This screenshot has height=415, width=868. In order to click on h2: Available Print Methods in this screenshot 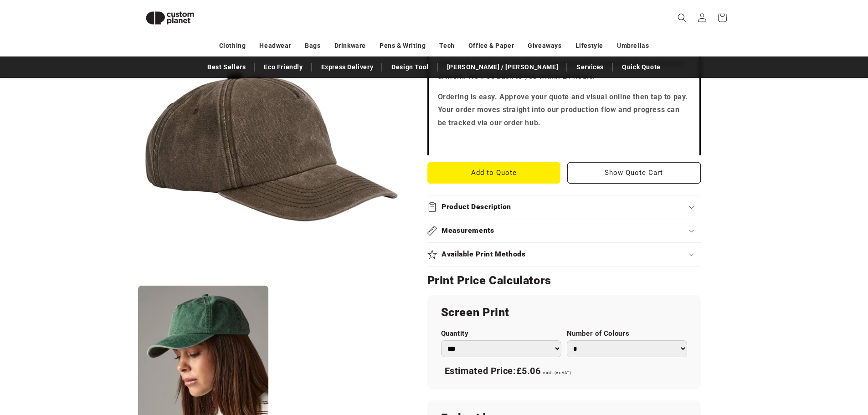, I will do `click(484, 254)`.